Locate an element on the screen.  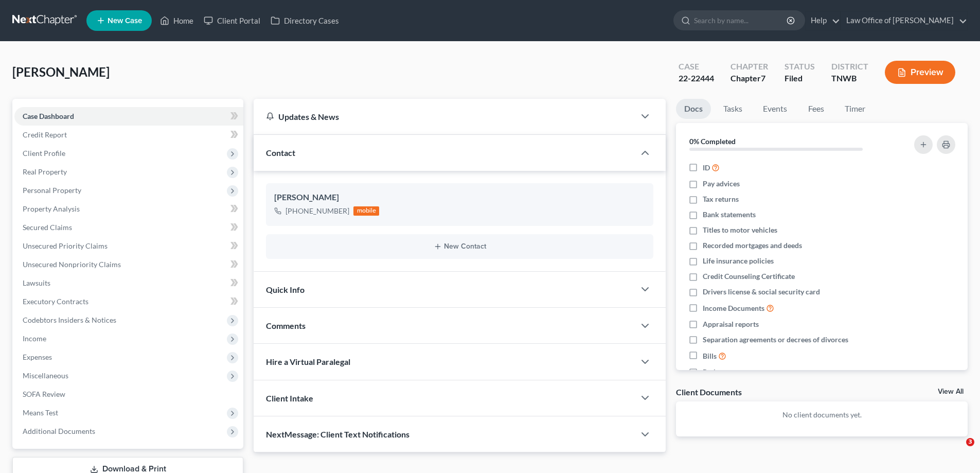
a: SOFA Review is located at coordinates (129, 394).